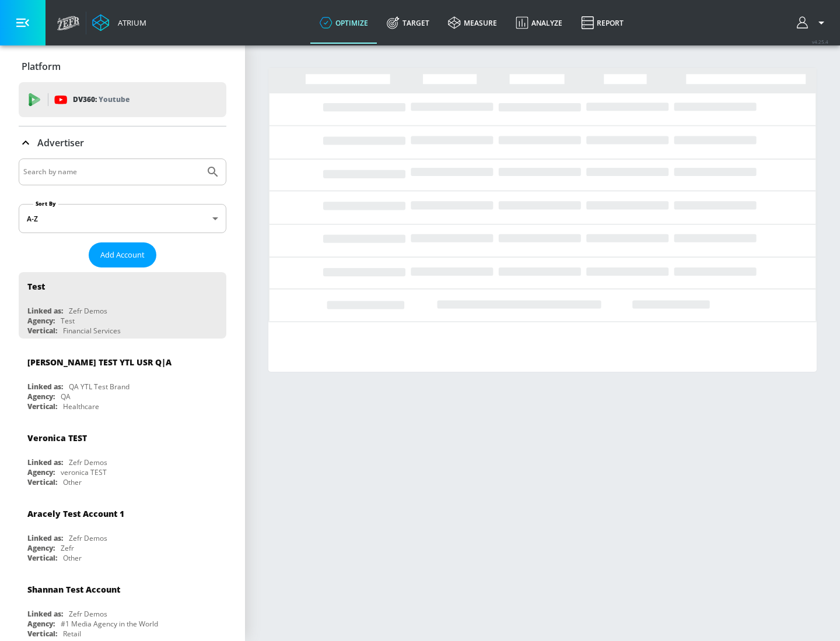  Describe the element at coordinates (123, 100) in the screenshot. I see `div: DV360: Youtube` at that location.